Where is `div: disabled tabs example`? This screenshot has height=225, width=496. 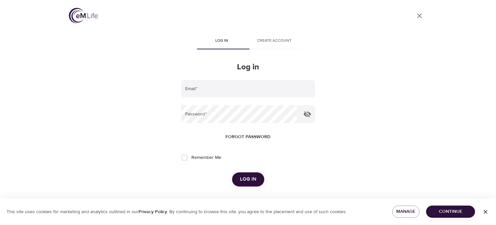 div: disabled tabs example is located at coordinates (248, 41).